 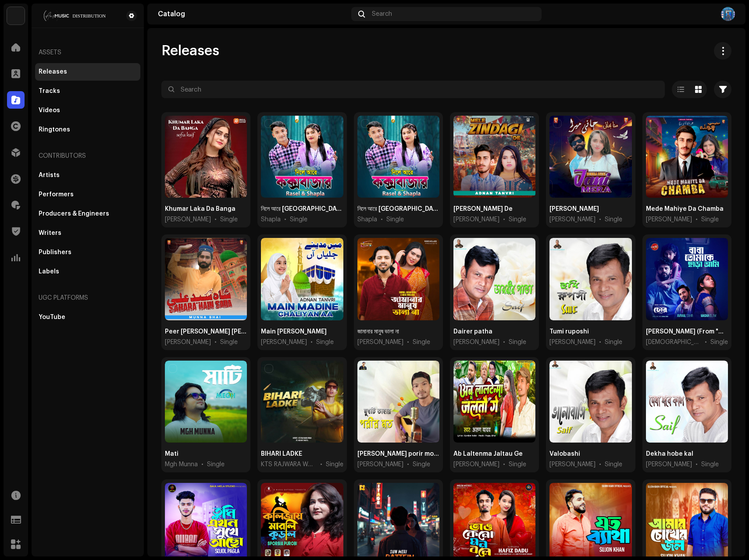 I want to click on div: Labels, so click(x=49, y=272).